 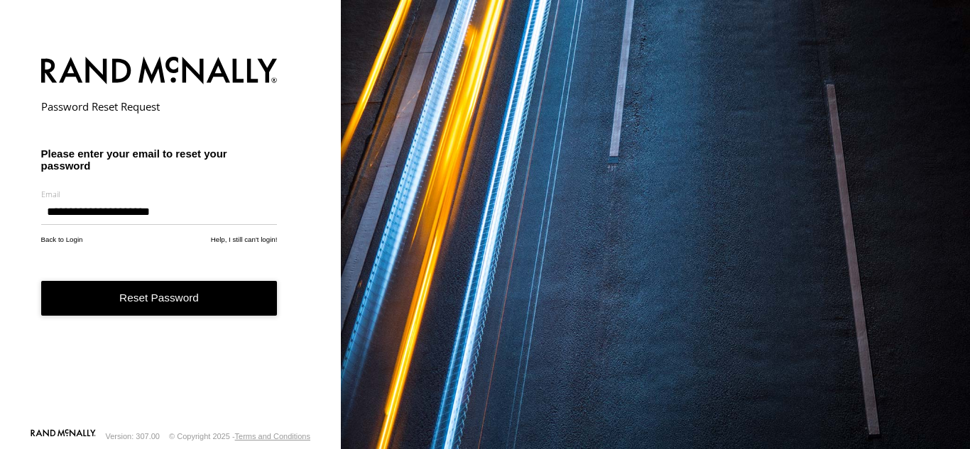 What do you see at coordinates (62, 239) in the screenshot?
I see `a: Back to Login` at bounding box center [62, 239].